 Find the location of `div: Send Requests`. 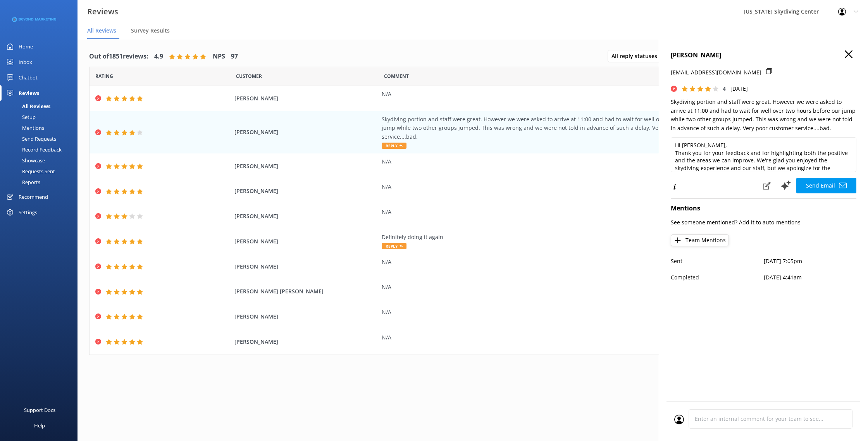

div: Send Requests is located at coordinates (30, 139).